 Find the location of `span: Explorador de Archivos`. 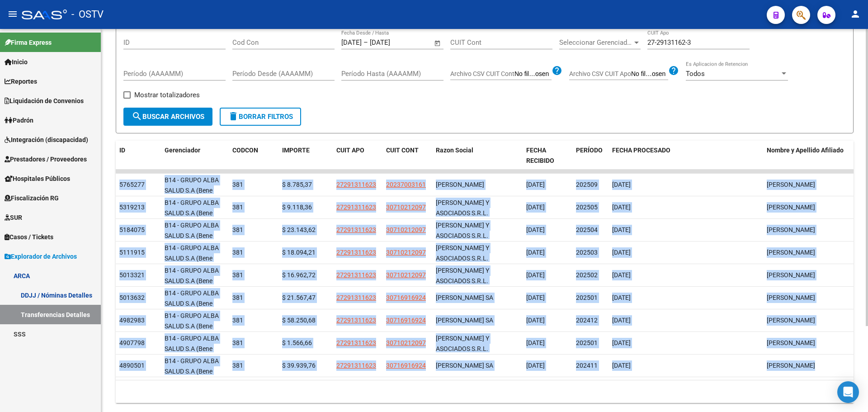

span: Explorador de Archivos is located at coordinates (41, 256).